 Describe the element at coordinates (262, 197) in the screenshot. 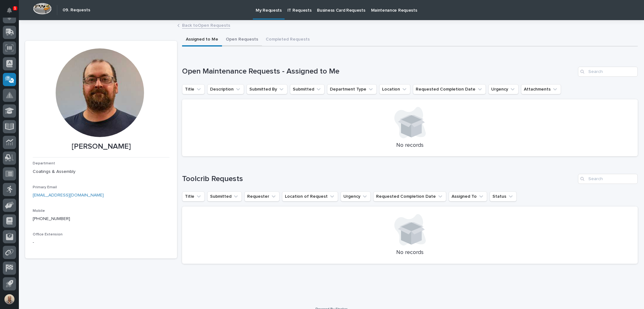

I see `button: Requester` at that location.